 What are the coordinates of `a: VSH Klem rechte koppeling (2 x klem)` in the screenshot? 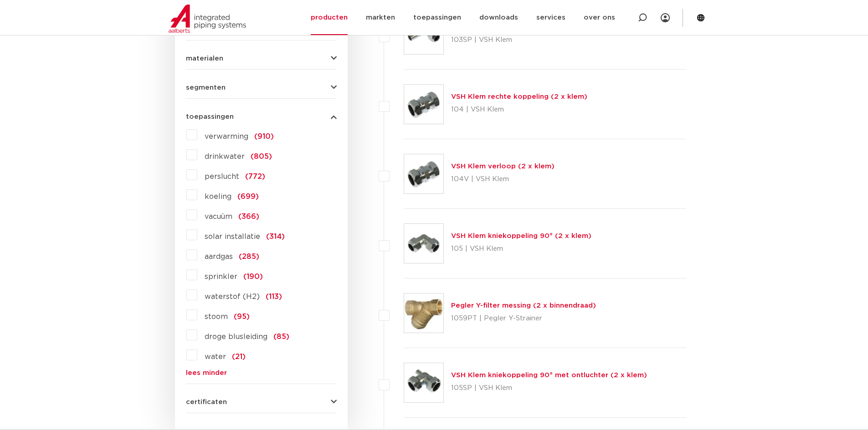 It's located at (519, 97).